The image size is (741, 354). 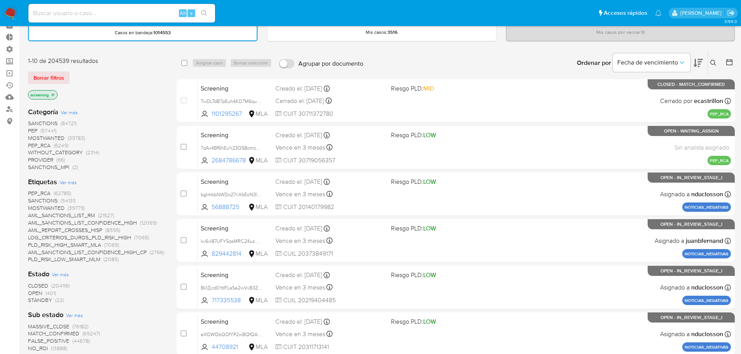 What do you see at coordinates (730, 13) in the screenshot?
I see `a: Salir` at bounding box center [730, 13].